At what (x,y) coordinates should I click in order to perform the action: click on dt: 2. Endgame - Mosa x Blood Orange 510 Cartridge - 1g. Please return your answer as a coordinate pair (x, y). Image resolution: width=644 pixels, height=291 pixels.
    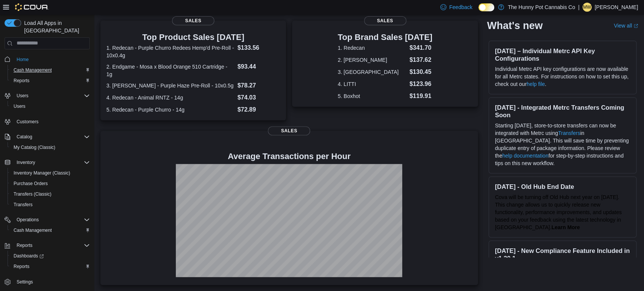
    Looking at the image, I should click on (170, 70).